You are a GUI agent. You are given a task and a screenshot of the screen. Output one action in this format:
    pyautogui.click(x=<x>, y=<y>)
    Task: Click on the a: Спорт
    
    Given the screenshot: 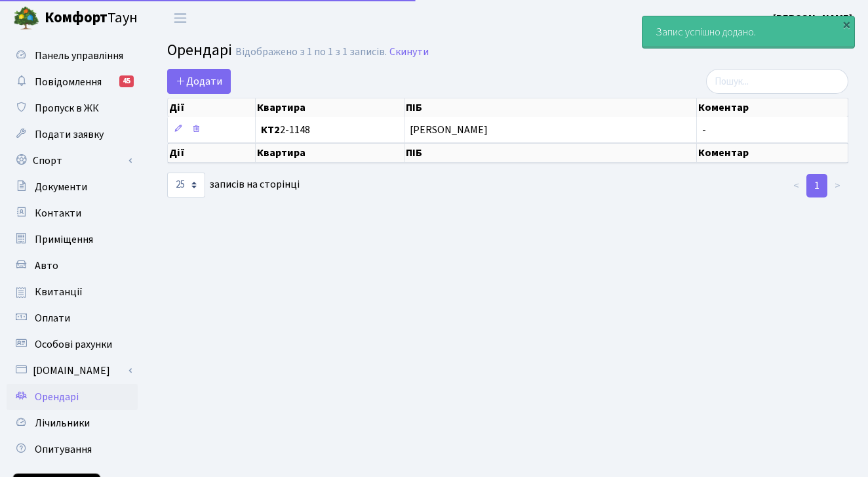 What is the action you would take?
    pyautogui.click(x=72, y=160)
    